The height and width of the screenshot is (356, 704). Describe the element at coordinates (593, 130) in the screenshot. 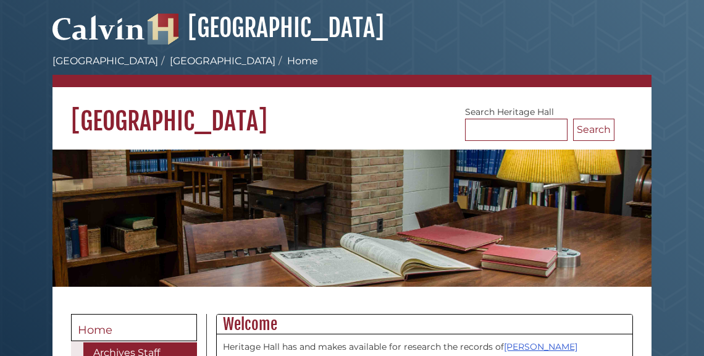

I see `button: Search` at that location.